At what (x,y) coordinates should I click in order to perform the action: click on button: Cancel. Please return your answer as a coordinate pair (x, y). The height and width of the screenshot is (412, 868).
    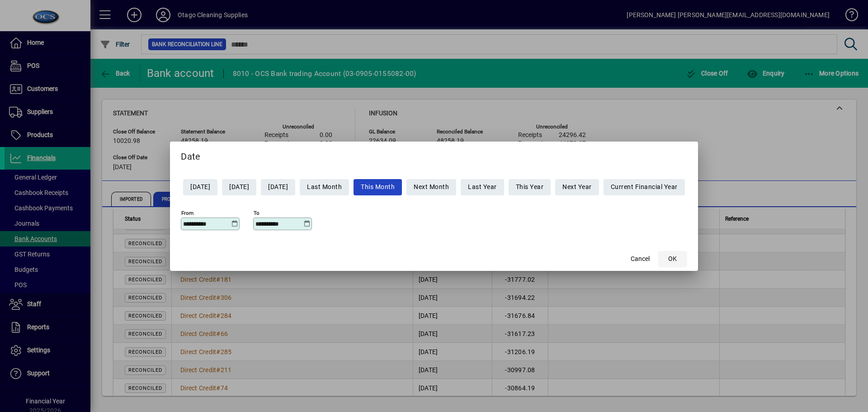
    Looking at the image, I should click on (640, 259).